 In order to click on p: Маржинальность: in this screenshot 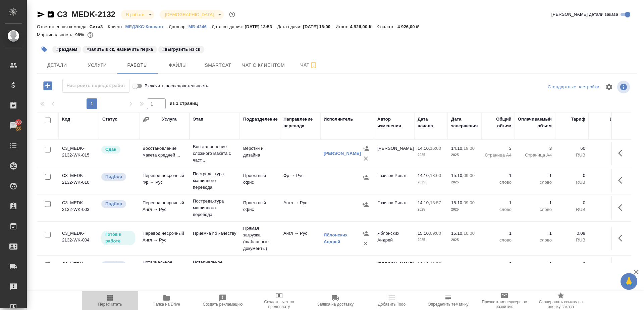, I will do `click(56, 35)`.